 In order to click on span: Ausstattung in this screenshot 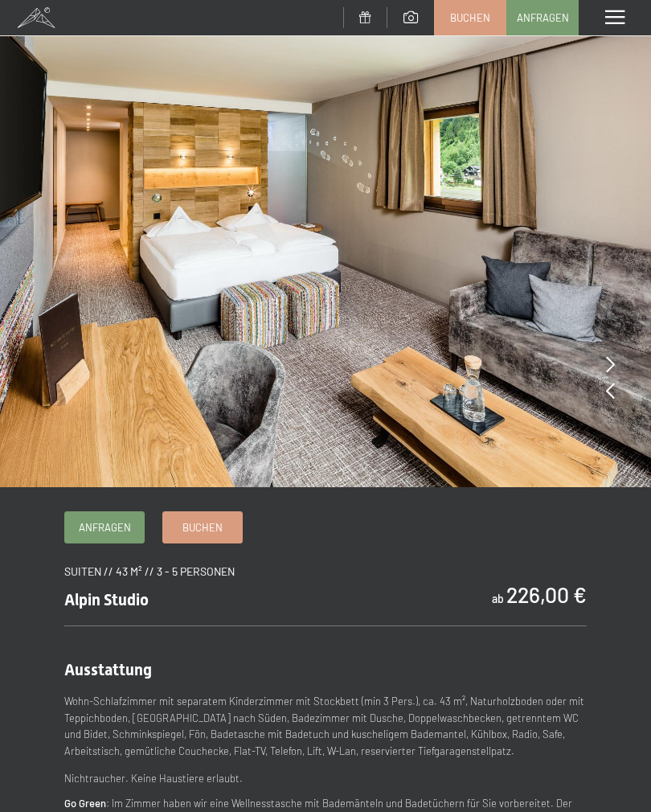, I will do `click(108, 670)`.